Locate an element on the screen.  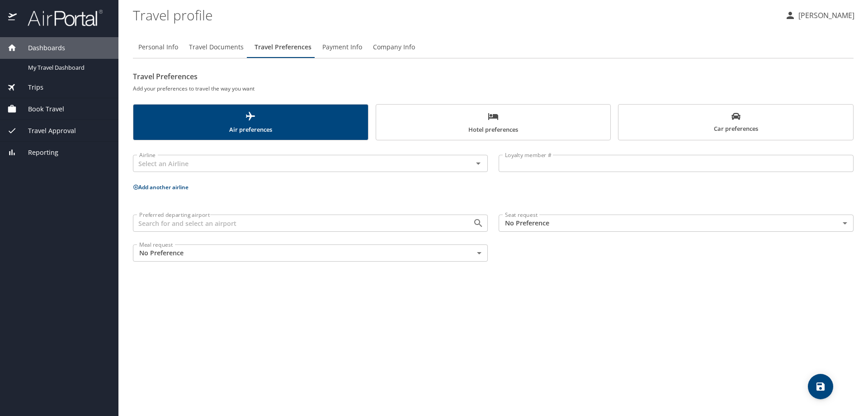
span: Car preferences is located at coordinates (735, 123).